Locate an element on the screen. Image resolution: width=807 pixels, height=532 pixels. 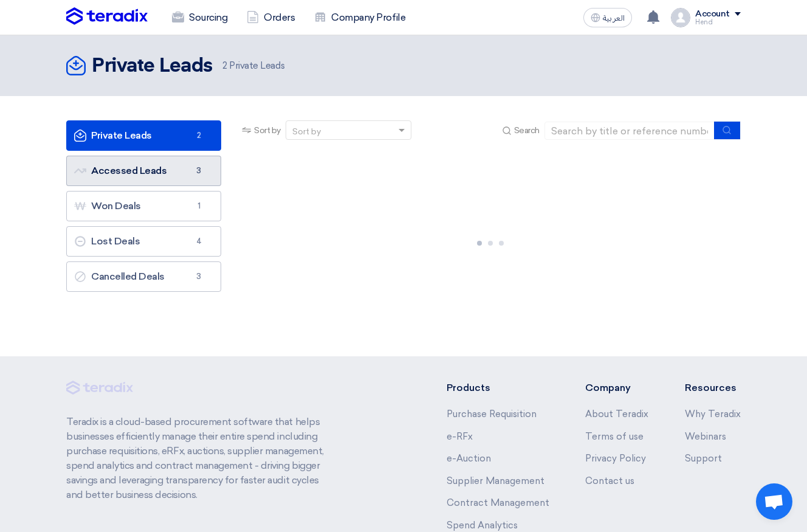
span: Search is located at coordinates (527, 130).